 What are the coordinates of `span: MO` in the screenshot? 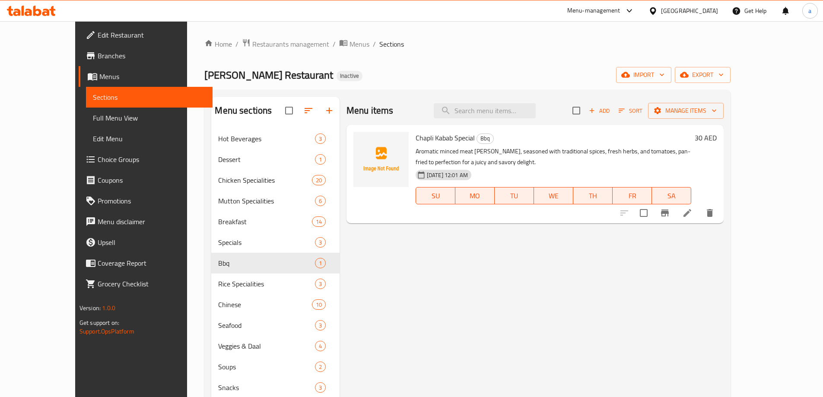 It's located at (475, 196).